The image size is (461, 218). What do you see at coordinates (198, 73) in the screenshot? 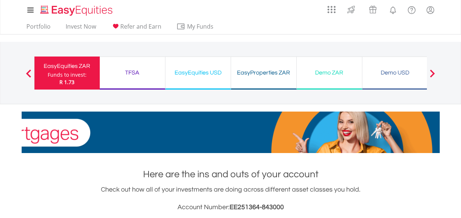
I see `div: EasyEquities USD` at bounding box center [198, 73].